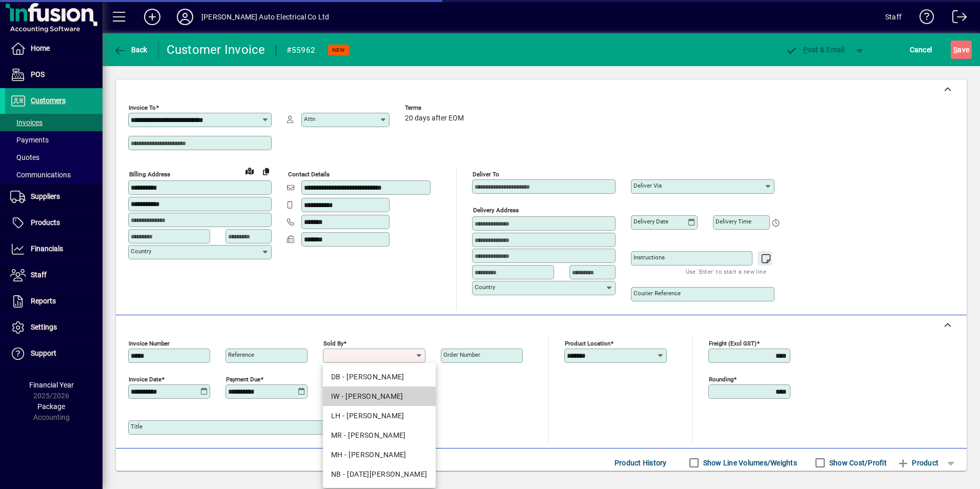 The width and height of the screenshot is (980, 489). What do you see at coordinates (641, 463) in the screenshot?
I see `span: Product History` at bounding box center [641, 463].